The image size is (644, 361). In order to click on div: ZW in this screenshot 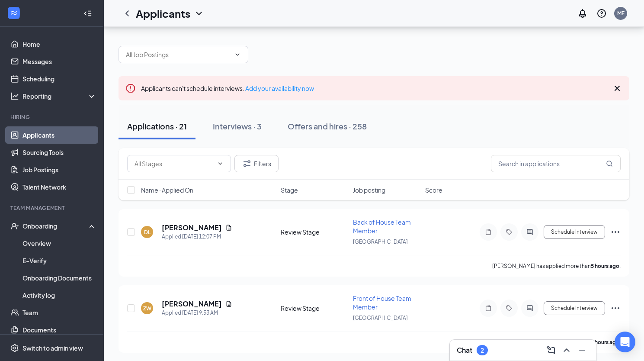, I will do `click(147, 308)`.